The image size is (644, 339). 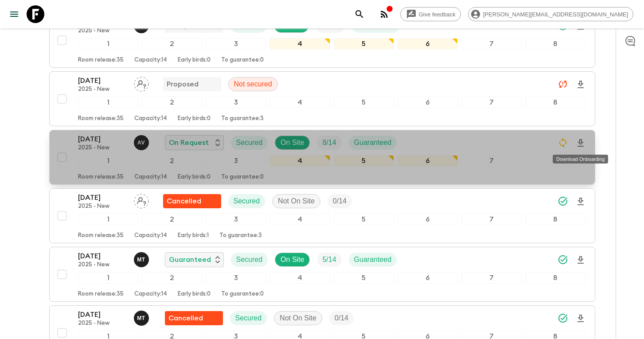 I want to click on span: Andre Van Berg, so click(x=142, y=141).